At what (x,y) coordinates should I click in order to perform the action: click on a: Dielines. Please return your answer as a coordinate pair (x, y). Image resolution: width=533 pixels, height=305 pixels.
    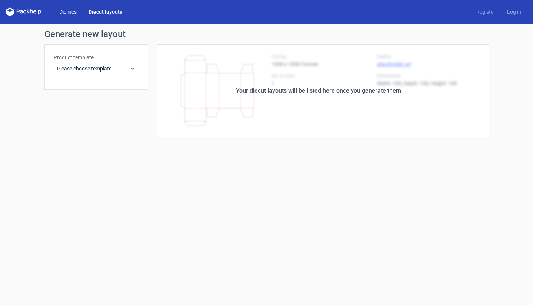
    Looking at the image, I should click on (68, 12).